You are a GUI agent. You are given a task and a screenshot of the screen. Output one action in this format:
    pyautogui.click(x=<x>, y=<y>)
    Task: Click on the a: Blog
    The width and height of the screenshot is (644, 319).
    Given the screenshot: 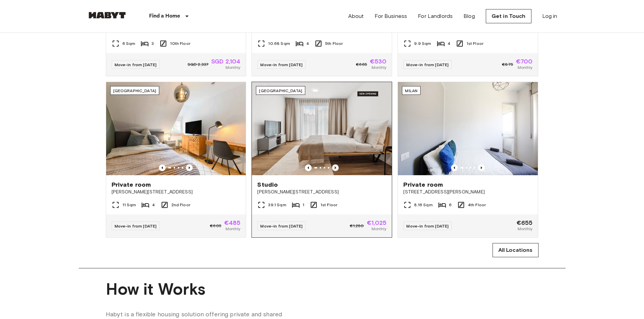 What is the action you would take?
    pyautogui.click(x=469, y=16)
    